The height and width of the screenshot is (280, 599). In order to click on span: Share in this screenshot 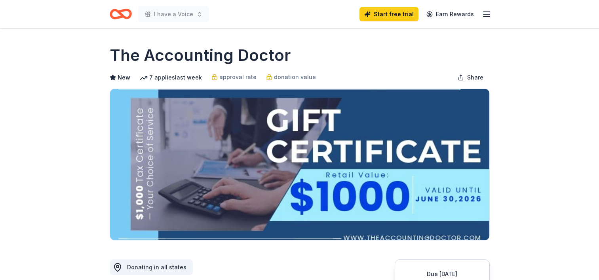, I will do `click(475, 78)`.